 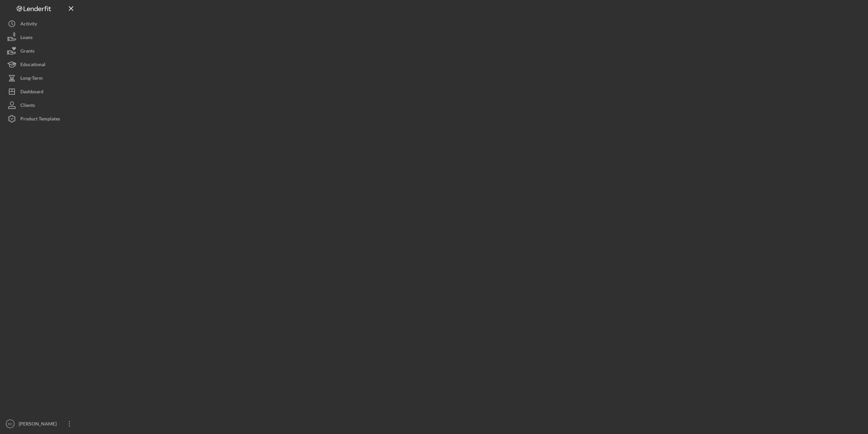 What do you see at coordinates (40, 78) in the screenshot?
I see `button: Long-Term` at bounding box center [40, 78].